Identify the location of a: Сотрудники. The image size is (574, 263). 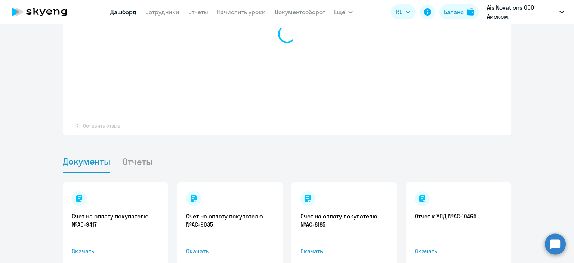
(162, 12).